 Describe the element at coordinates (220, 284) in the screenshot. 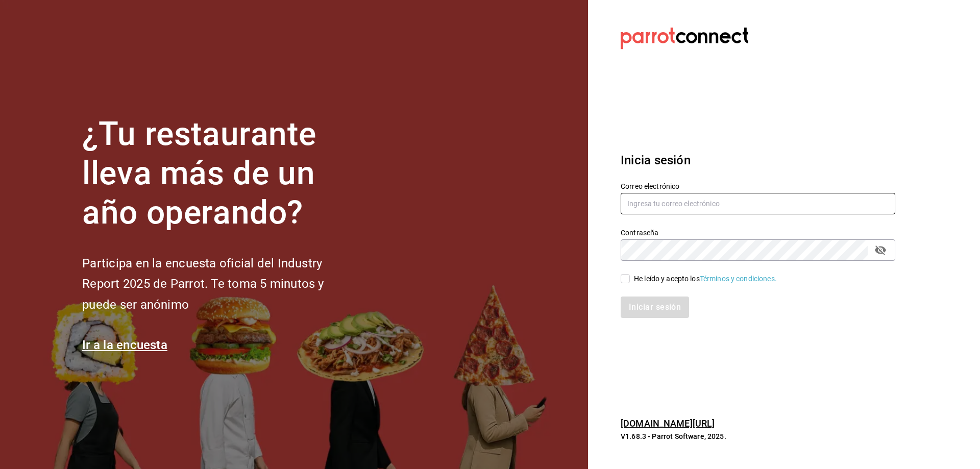

I see `h2: Participa en la encuesta oficial del Industry Report 2025 de Parrot. Te toma 5 minutos y puede se...` at that location.